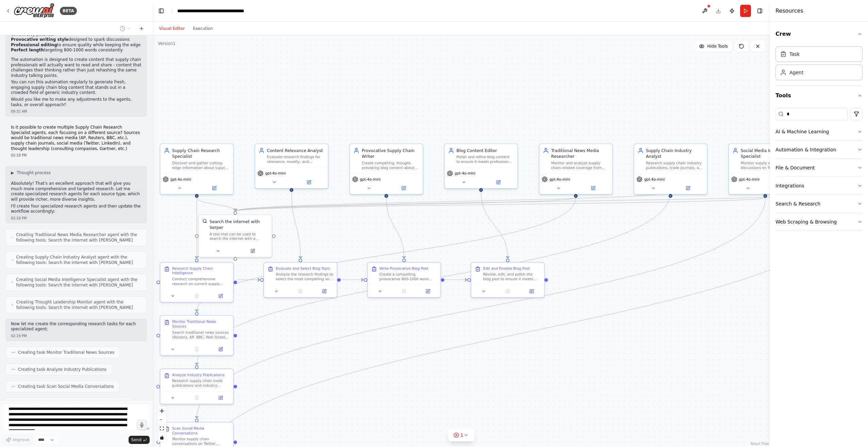 The width and height of the screenshot is (868, 447). Describe the element at coordinates (404, 279) in the screenshot. I see `div: Write Provocative Blog PostCreate a compelling, provocative 800-1000 word blog post based on the ...` at that location.